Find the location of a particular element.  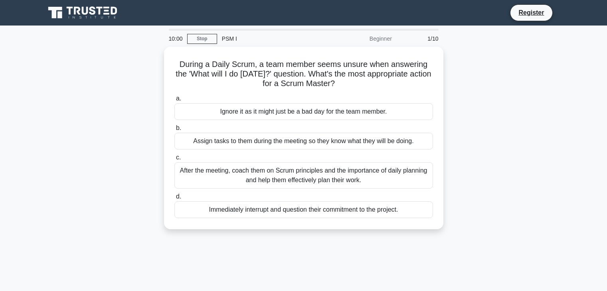

span: c. is located at coordinates (178, 157).